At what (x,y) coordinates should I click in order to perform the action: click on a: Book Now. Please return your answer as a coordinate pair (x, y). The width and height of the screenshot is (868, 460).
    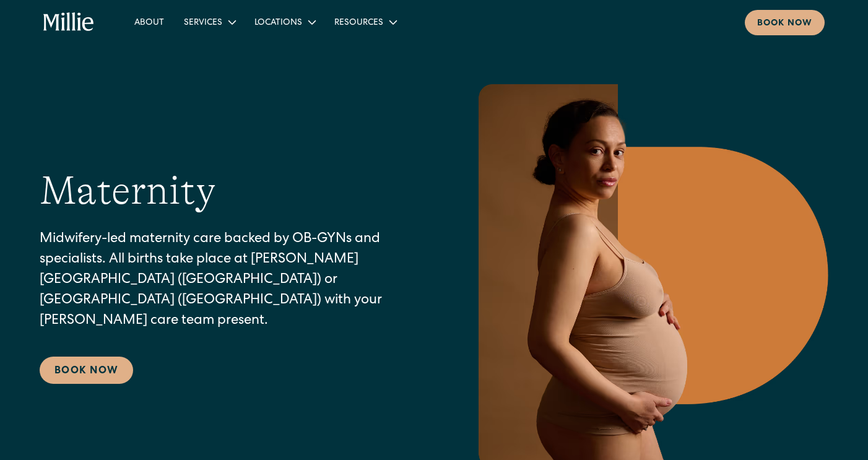
    Looking at the image, I should click on (86, 370).